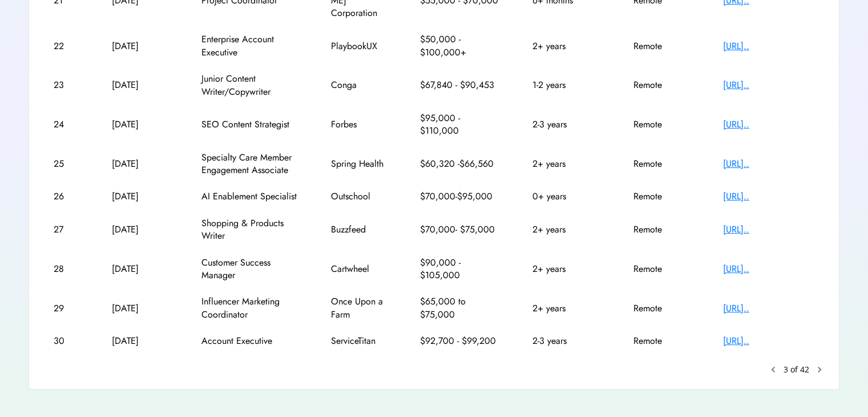 The height and width of the screenshot is (417, 868). What do you see at coordinates (250, 308) in the screenshot?
I see `div: Influencer Marketing Coordinator` at bounding box center [250, 308].